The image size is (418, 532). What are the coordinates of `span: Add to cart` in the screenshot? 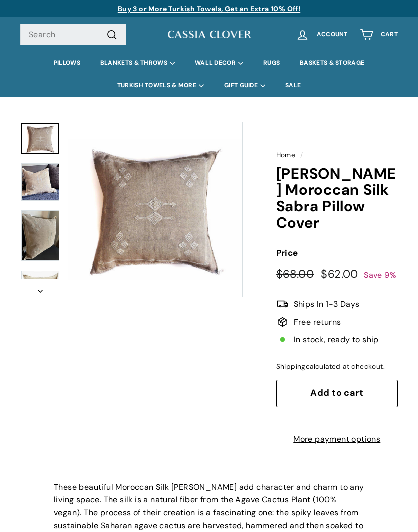 It's located at (337, 393).